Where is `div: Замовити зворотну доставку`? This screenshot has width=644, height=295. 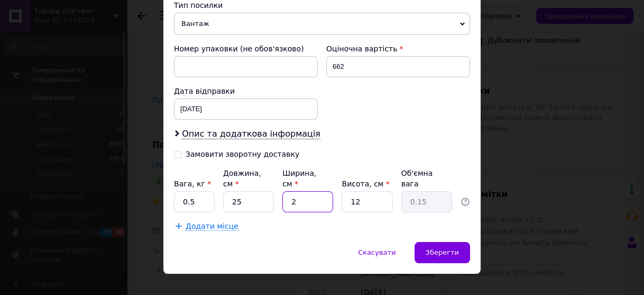
div: Замовити зворотну доставку is located at coordinates (243, 154).